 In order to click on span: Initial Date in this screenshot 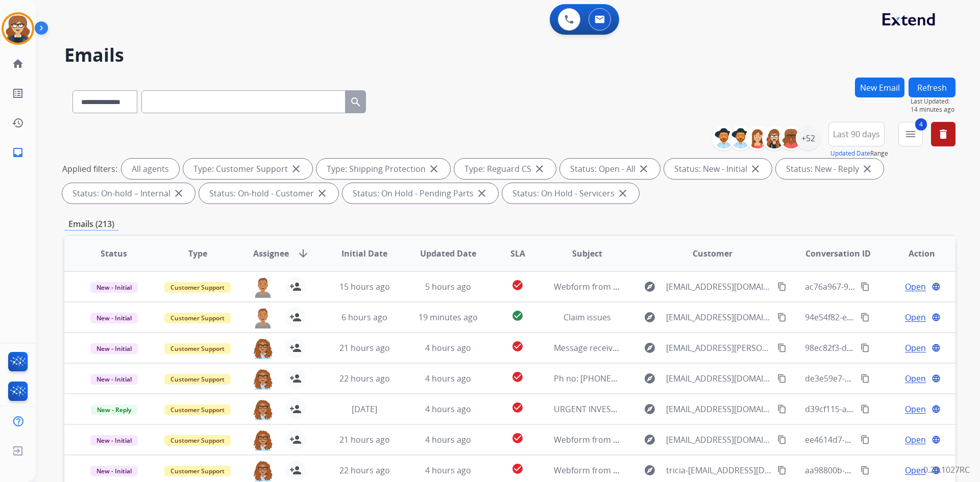, I will do `click(365, 254)`.